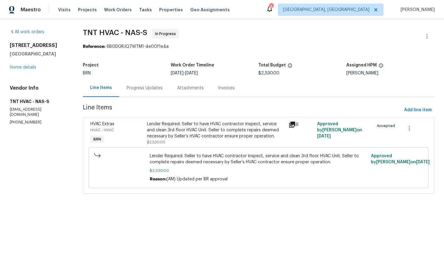 The height and width of the screenshot is (270, 444). What do you see at coordinates (102, 124) in the screenshot?
I see `span: HVAC Extras` at bounding box center [102, 124].